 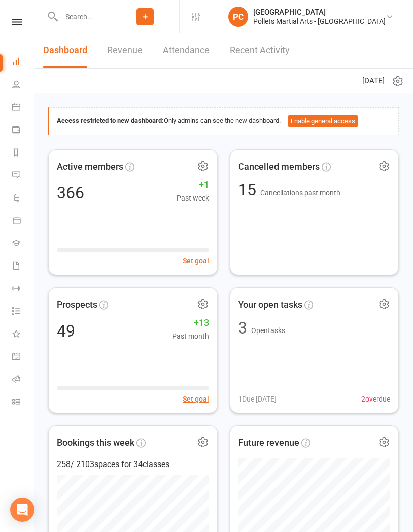 What do you see at coordinates (193, 198) in the screenshot?
I see `span: Past week` at bounding box center [193, 198].